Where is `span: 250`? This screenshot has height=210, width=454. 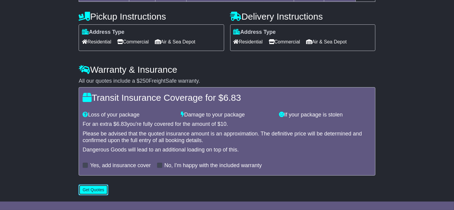
span: 250 is located at coordinates (144, 81).